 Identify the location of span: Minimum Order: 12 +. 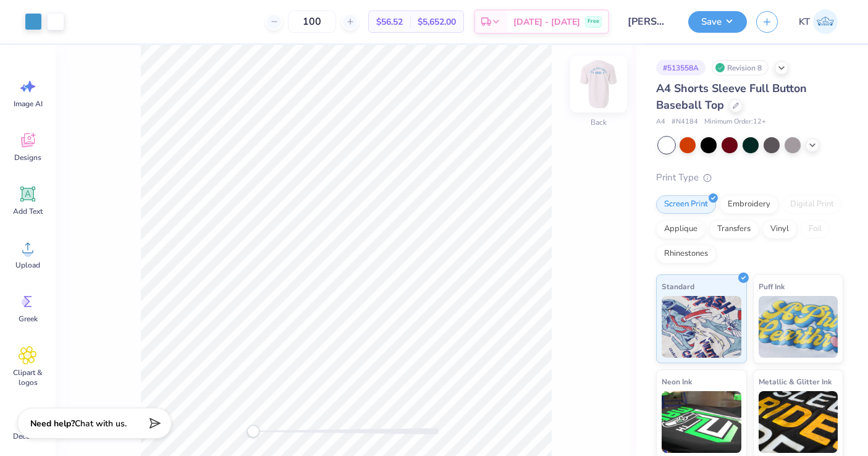
(735, 122).